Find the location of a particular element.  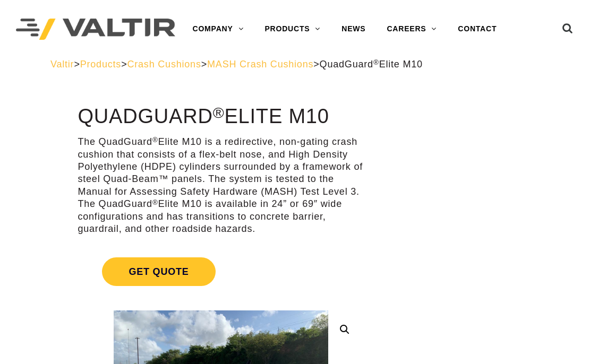

a: PRODUCTS is located at coordinates (292, 29).